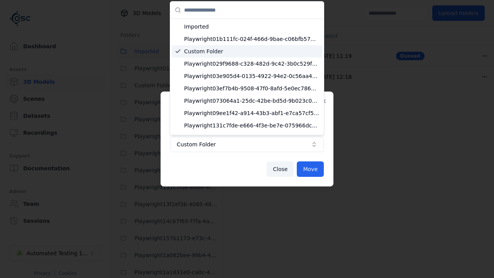  What do you see at coordinates (252, 27) in the screenshot?
I see `span: Imported` at bounding box center [252, 27].